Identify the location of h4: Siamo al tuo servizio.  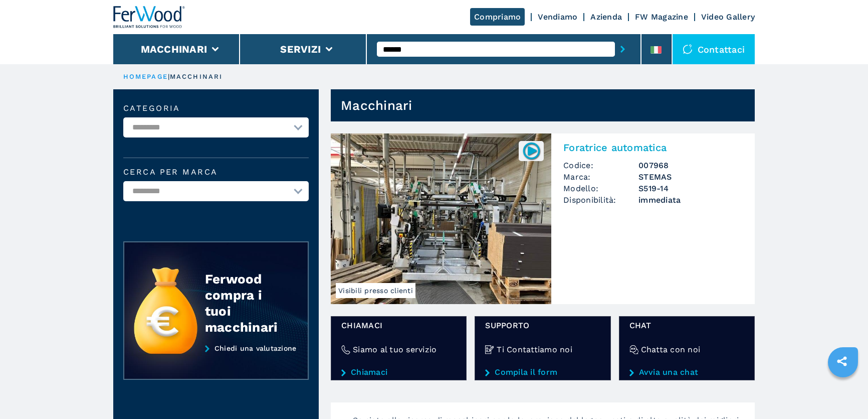
(394, 349).